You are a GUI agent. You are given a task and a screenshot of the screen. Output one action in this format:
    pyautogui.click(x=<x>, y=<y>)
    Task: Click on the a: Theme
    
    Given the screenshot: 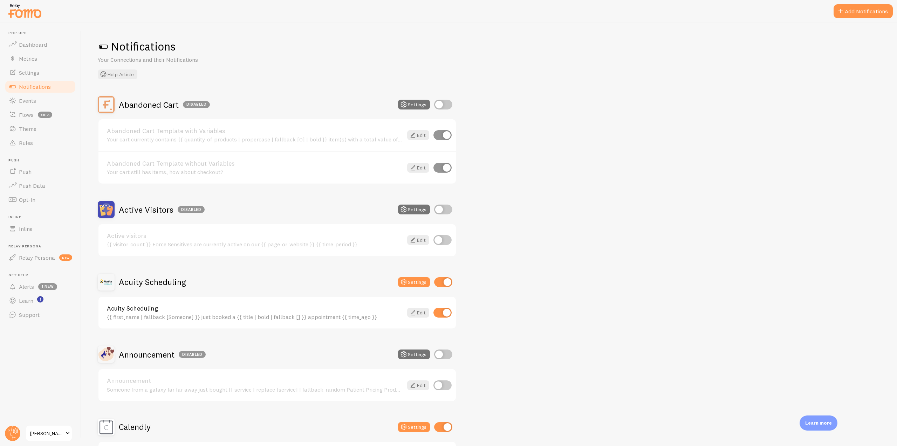 What is the action you would take?
    pyautogui.click(x=40, y=129)
    